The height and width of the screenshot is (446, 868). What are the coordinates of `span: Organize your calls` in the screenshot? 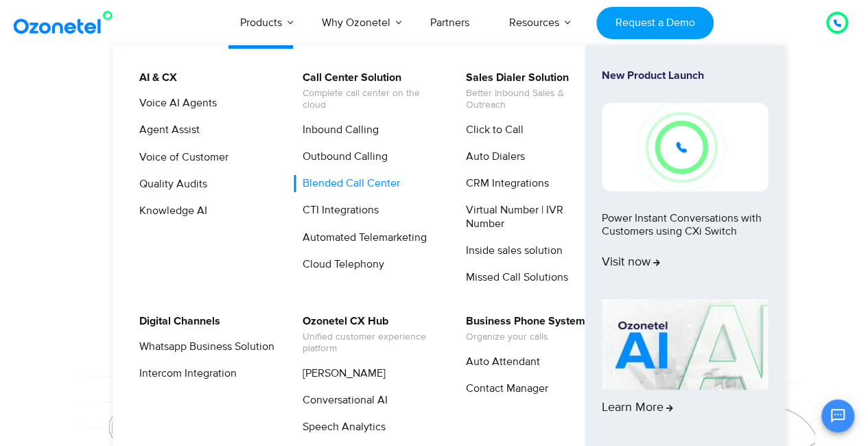 It's located at (526, 337).